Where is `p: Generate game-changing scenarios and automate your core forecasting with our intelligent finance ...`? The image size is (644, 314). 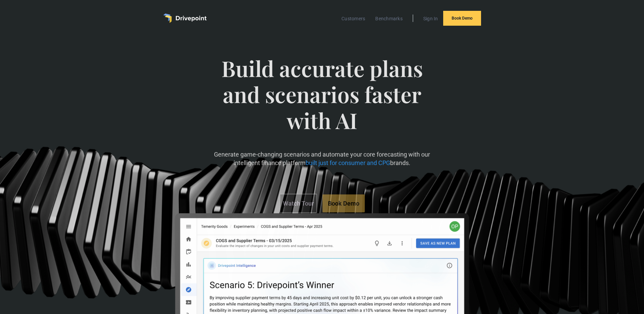
p: Generate game-changing scenarios and automate your core forecasting with our intelligent finance ... is located at coordinates (322, 159).